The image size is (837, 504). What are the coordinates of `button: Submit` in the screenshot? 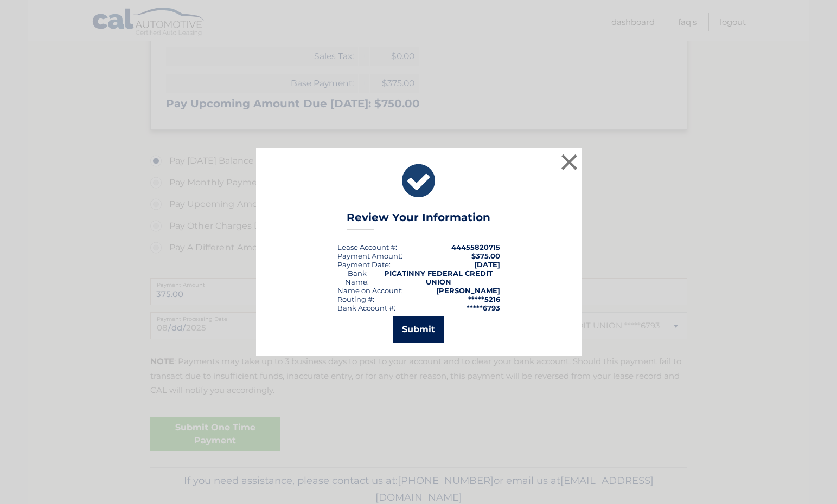 It's located at (418, 330).